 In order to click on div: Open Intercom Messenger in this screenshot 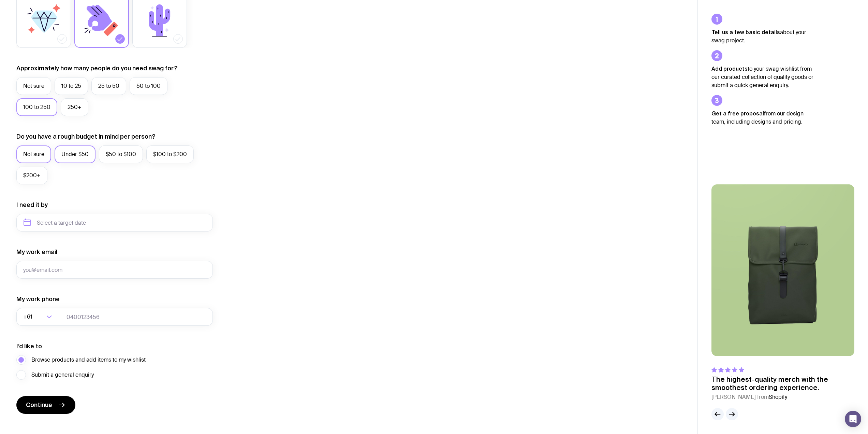, I will do `click(853, 419)`.